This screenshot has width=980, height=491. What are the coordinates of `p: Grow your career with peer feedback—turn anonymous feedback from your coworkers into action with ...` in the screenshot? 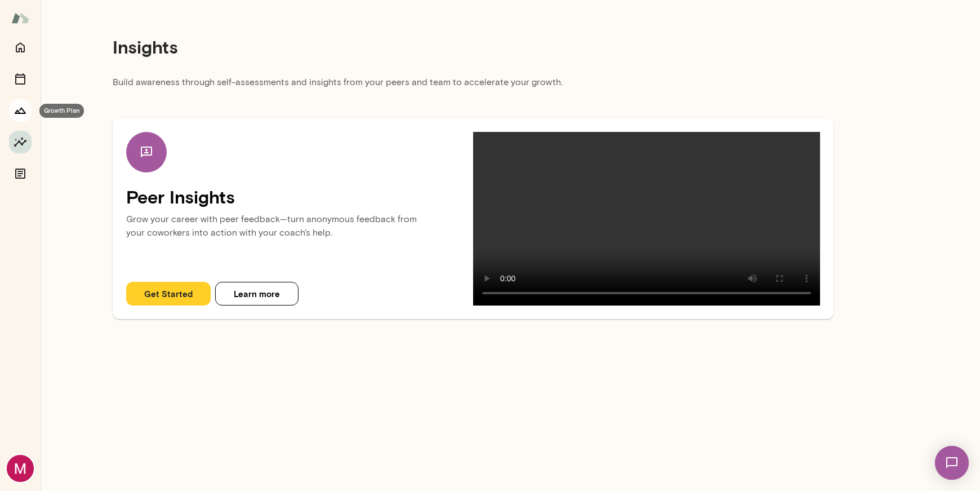 It's located at (299, 230).